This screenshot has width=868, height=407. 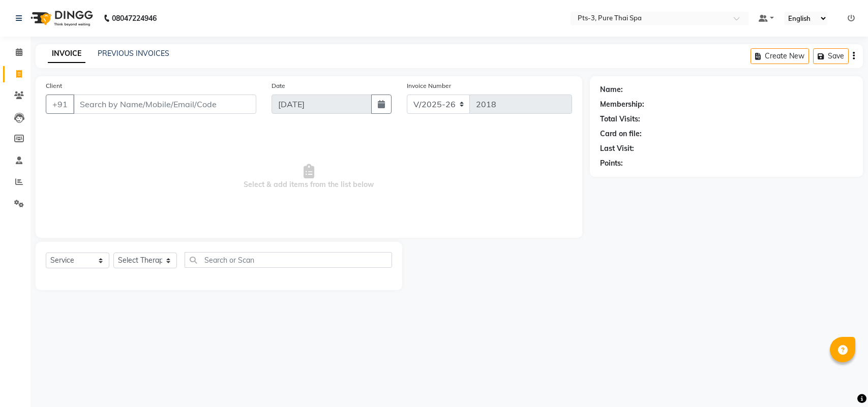 I want to click on label: Client, so click(x=54, y=86).